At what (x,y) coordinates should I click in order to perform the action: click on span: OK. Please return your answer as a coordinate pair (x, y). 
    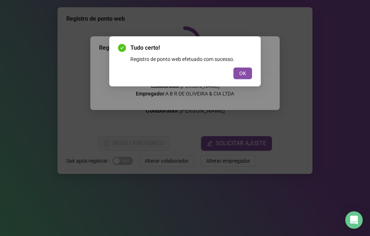
    Looking at the image, I should click on (242, 73).